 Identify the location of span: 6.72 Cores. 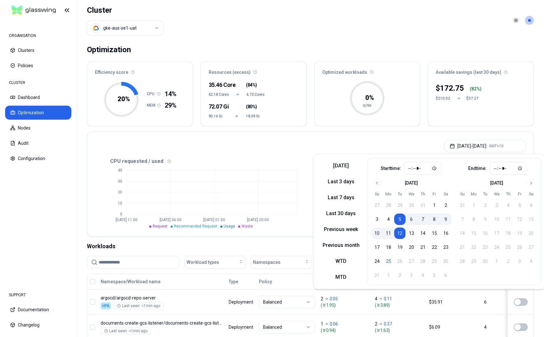
(255, 95).